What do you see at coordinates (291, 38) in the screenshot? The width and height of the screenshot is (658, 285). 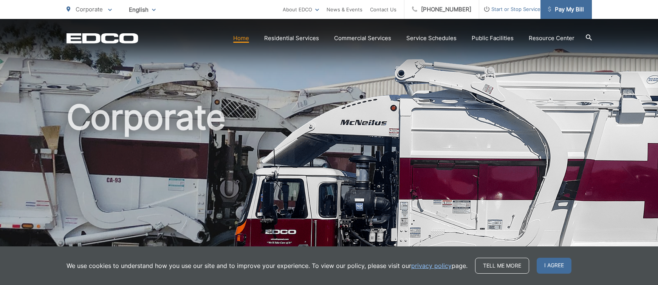 I see `a: Residential Services` at bounding box center [291, 38].